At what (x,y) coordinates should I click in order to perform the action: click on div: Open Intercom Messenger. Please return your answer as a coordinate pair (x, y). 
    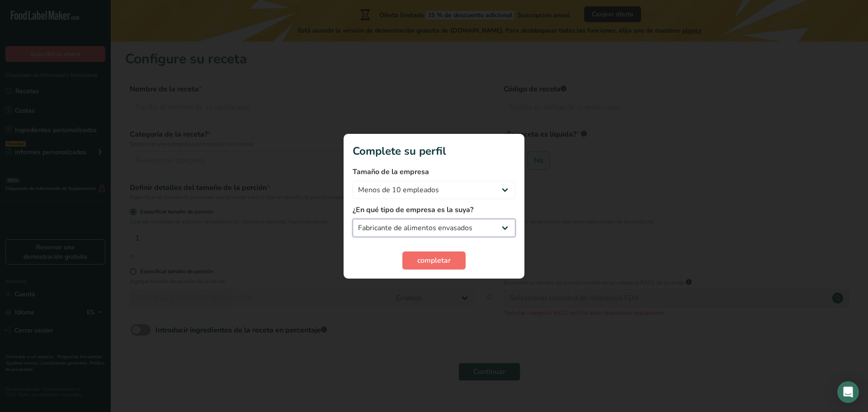
    Looking at the image, I should click on (848, 392).